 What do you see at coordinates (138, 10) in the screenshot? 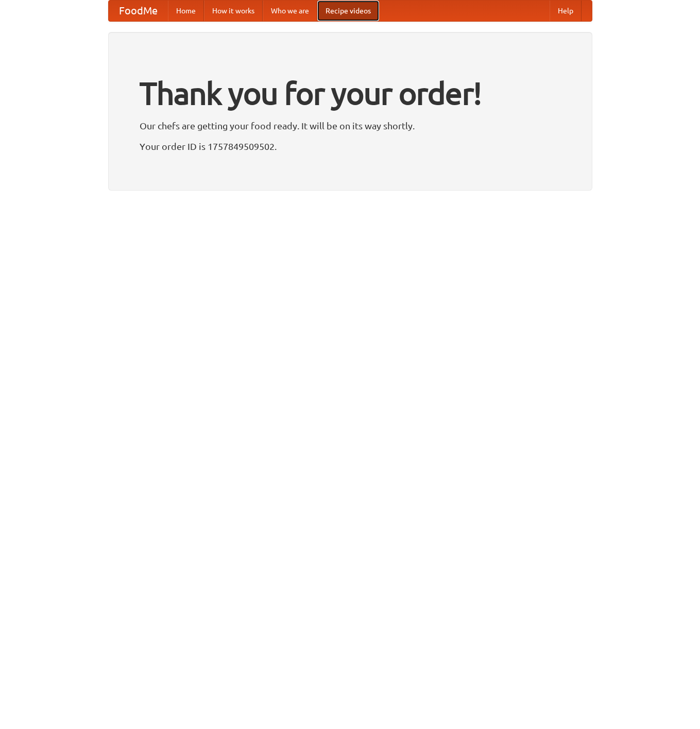
I see `a: FoodMe` at bounding box center [138, 10].